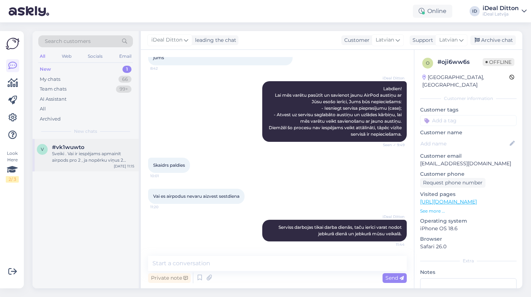 This screenshot has height=297, width=531. Describe the element at coordinates (169, 165) in the screenshot. I see `span: Skaidrs paldies` at that location.